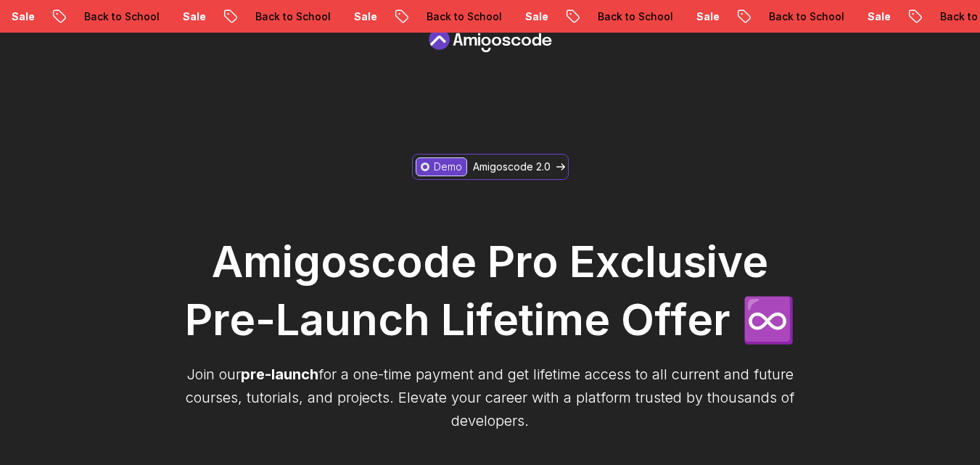 This screenshot has width=980, height=465. I want to click on h1: Amigoscode Pro Exclusive Pre-Launch Lifetime Offer ♾️, so click(490, 291).